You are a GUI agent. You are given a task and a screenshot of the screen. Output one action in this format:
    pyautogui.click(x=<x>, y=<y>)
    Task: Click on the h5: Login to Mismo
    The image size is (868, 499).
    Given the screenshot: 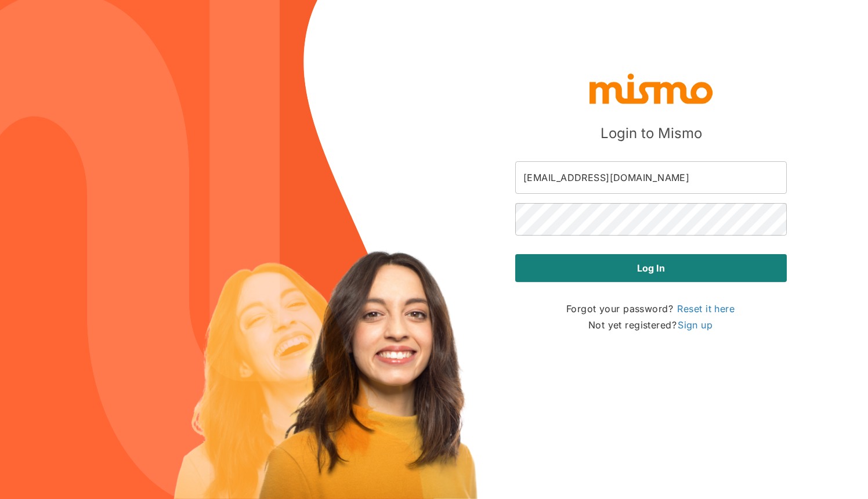 What is the action you would take?
    pyautogui.click(x=651, y=133)
    